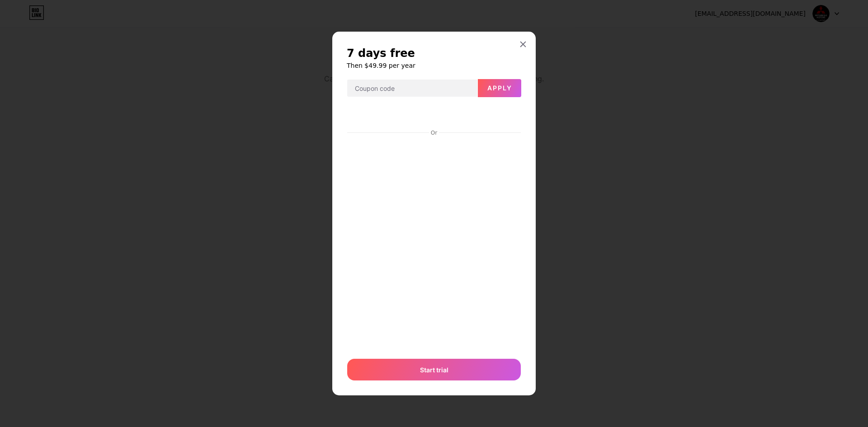 The height and width of the screenshot is (427, 868). Describe the element at coordinates (500, 88) in the screenshot. I see `button: Apply` at that location.